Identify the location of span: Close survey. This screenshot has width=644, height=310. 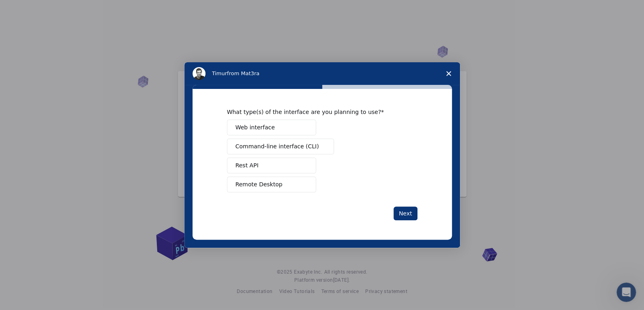
(448, 74).